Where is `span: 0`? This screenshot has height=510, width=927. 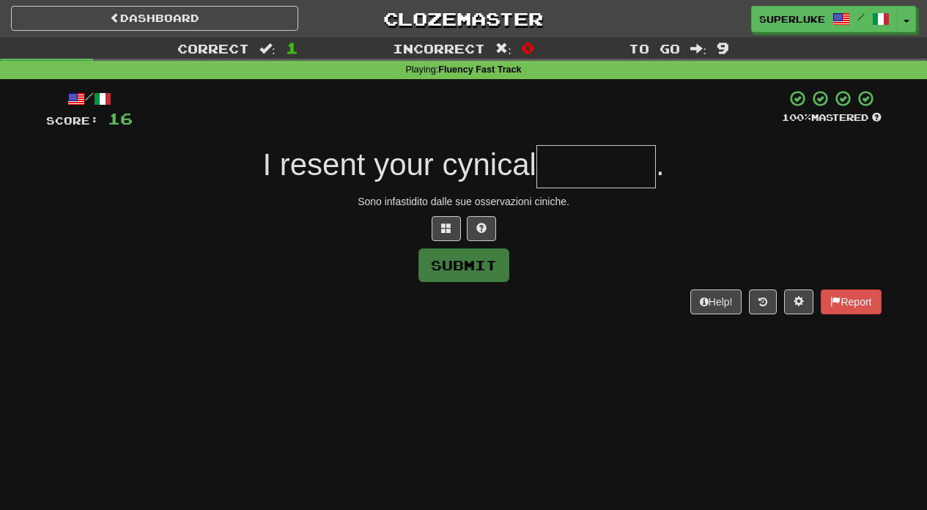 span: 0 is located at coordinates (528, 48).